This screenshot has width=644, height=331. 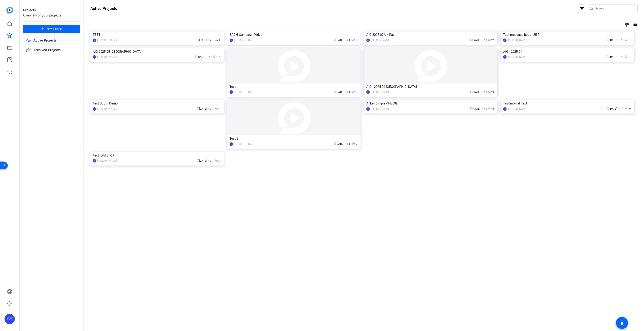 What do you see at coordinates (430, 104) in the screenshot?
I see `div: Anker Simple (34809)` at bounding box center [430, 104].